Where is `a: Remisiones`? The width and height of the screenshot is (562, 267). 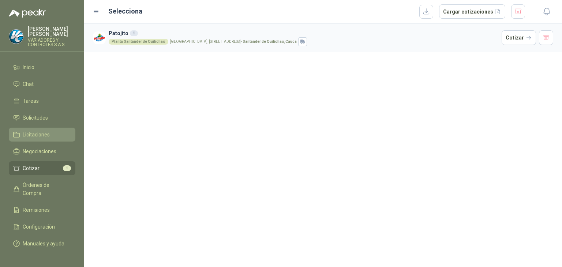 a: Remisiones is located at coordinates (42, 210).